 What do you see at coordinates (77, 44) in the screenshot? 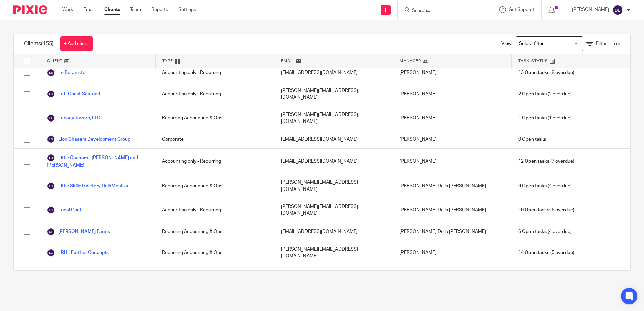
I see `a: + Add client` at bounding box center [77, 44].